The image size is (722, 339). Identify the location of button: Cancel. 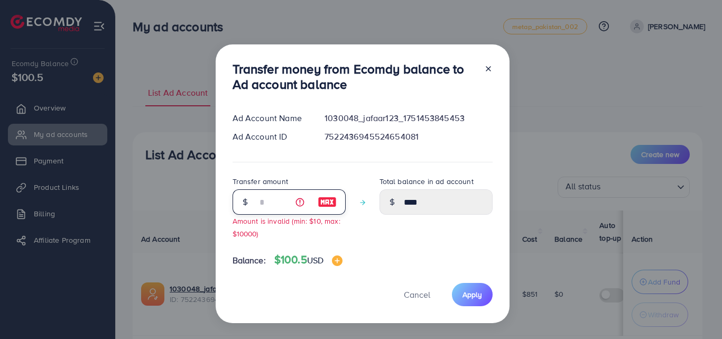
(417, 294).